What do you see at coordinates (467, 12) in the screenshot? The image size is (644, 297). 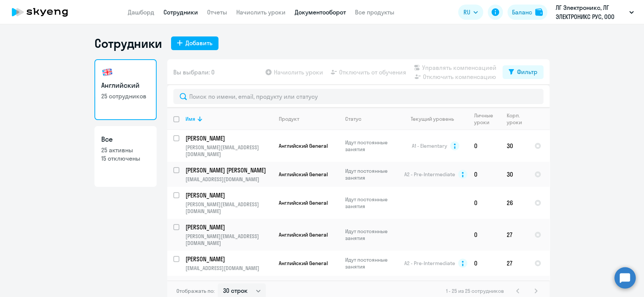 I see `span: RU` at bounding box center [467, 12].